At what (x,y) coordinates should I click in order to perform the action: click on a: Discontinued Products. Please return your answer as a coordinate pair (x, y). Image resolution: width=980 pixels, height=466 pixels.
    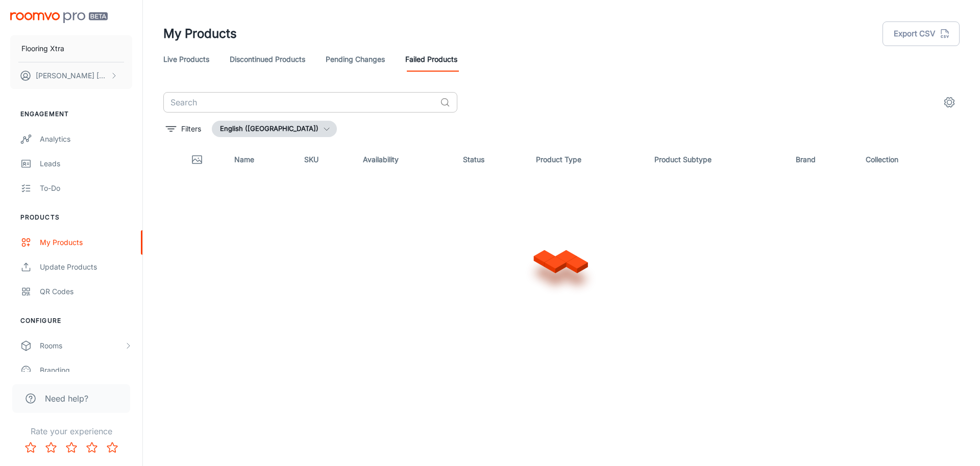
    Looking at the image, I should click on (267, 59).